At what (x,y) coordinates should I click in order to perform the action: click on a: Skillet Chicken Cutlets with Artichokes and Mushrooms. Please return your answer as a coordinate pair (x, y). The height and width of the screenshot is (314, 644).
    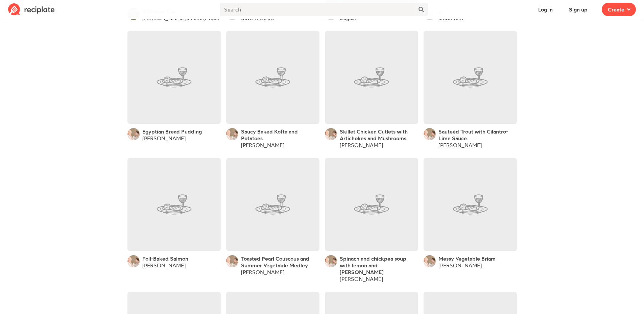
    Looking at the image, I should click on (379, 135).